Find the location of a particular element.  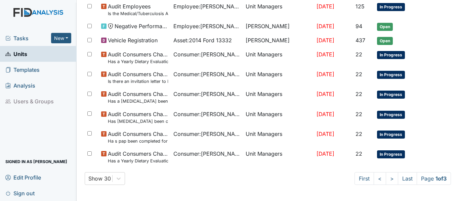

nav: task-pagination is located at coordinates (403, 179).